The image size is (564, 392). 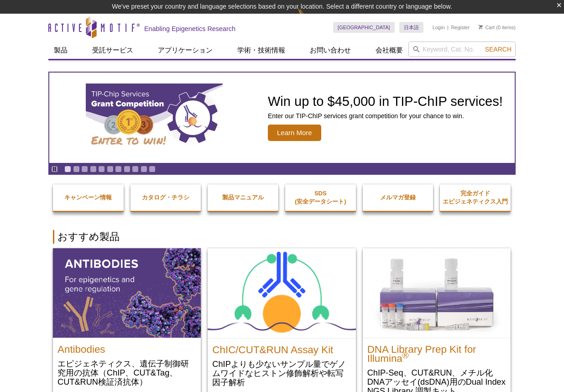 I want to click on input: Keyword, Cat. No., so click(x=462, y=49).